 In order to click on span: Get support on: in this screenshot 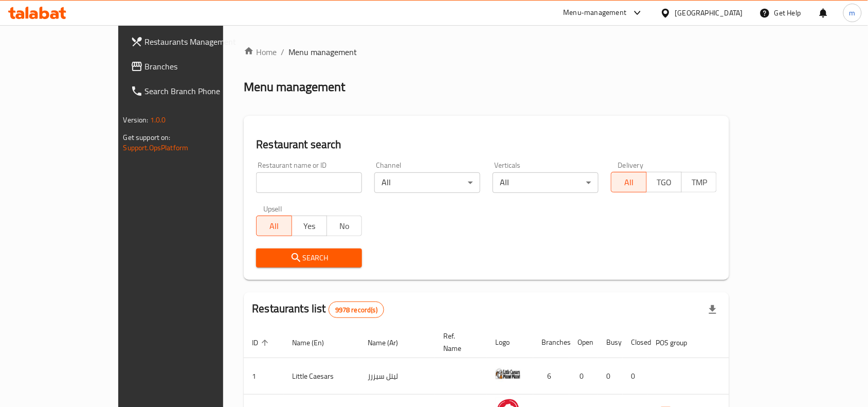, I will do `click(147, 137)`.